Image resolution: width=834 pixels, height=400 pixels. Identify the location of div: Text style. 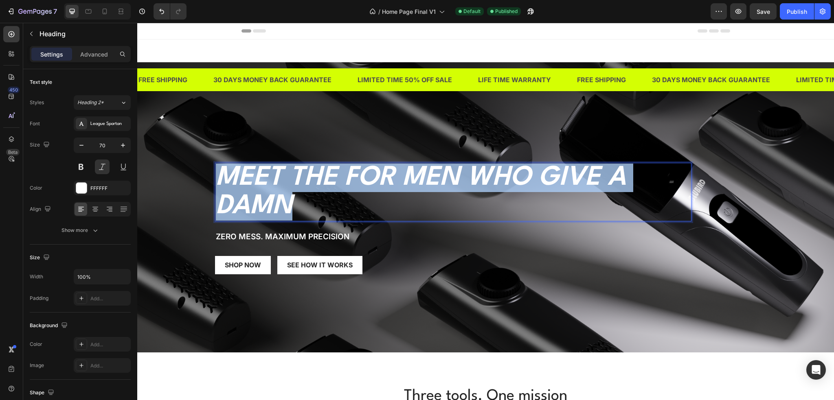
(41, 82).